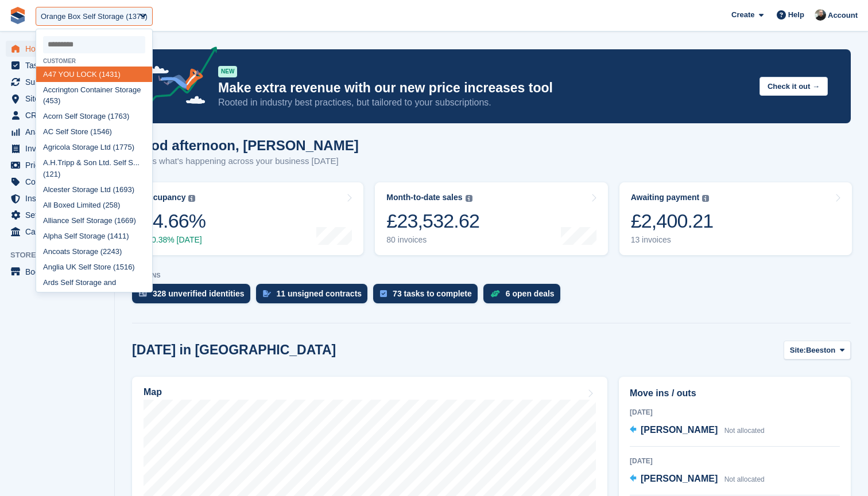 The image size is (868, 496). What do you see at coordinates (383, 294) in the screenshot?
I see `img: task-75834270c22a3079a89374b754ae025e5fb1db73e45f91037f5363f120a921f8.svg` at bounding box center [383, 294].